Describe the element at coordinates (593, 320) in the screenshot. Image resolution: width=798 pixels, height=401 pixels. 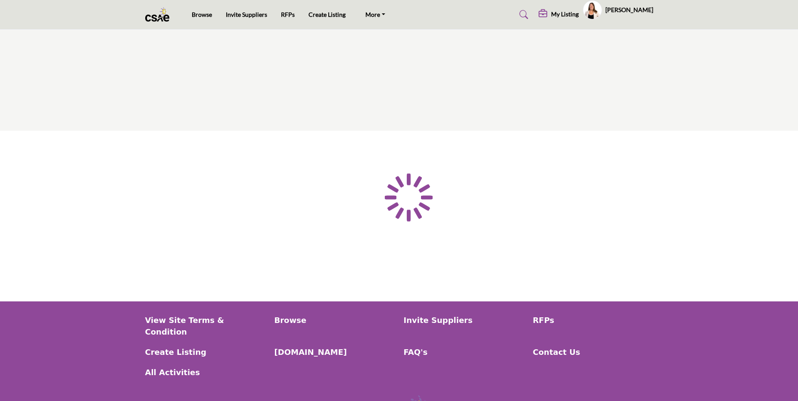
I see `p: RFPs` at that location.